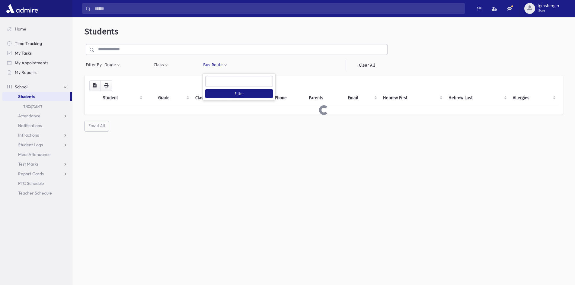 Image resolution: width=575 pixels, height=285 pixels. I want to click on span: Attendance, so click(29, 116).